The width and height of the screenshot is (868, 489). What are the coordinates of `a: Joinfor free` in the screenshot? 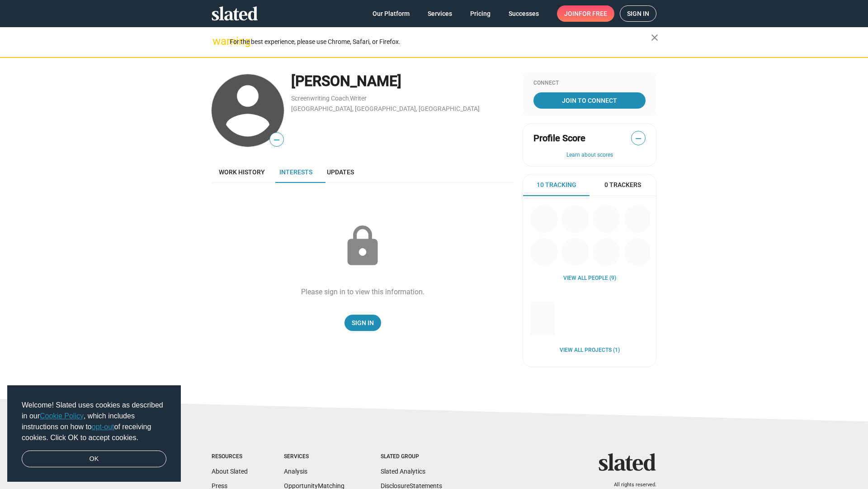 It's located at (586, 14).